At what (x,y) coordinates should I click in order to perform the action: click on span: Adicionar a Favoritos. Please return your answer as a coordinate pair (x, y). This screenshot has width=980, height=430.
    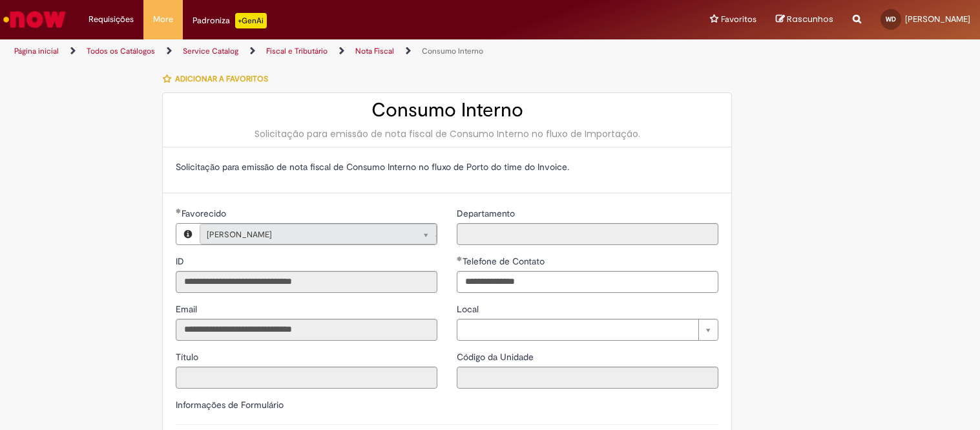
    Looking at the image, I should click on (222, 79).